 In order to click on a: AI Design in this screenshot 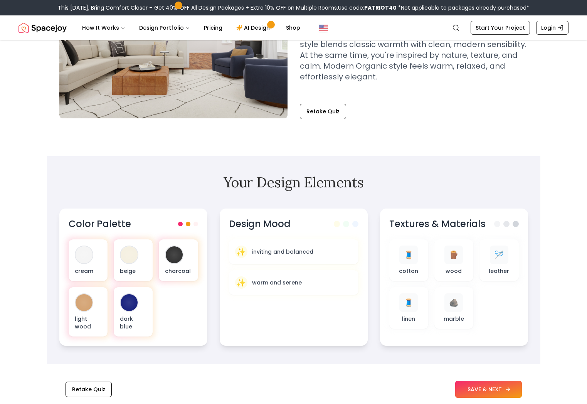, I will do `click(254, 28)`.